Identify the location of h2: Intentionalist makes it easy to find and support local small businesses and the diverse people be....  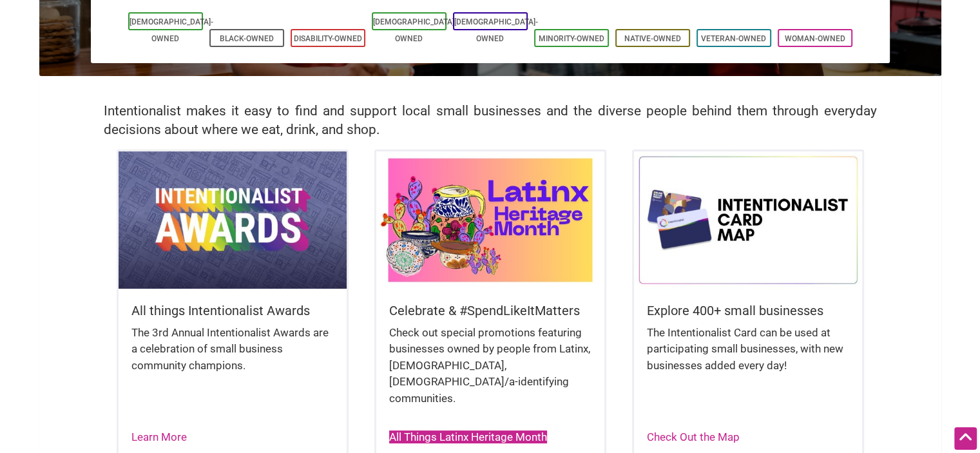
(490, 121).